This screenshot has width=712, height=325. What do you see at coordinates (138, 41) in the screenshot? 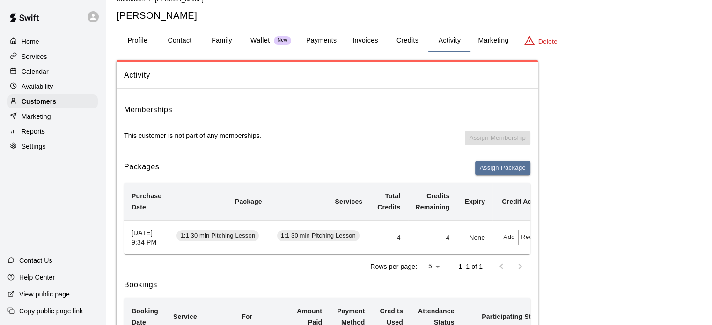
I see `button: Profile` at bounding box center [138, 41].